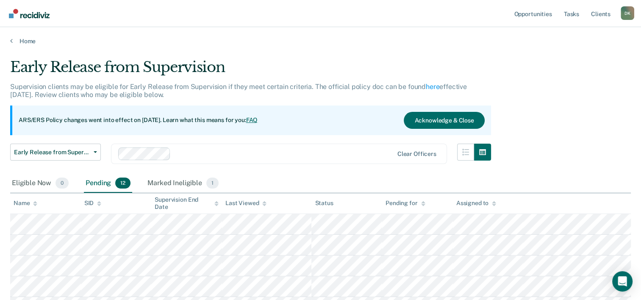 The image size is (641, 300). What do you see at coordinates (108, 183) in the screenshot?
I see `div: Pending12` at bounding box center [108, 183].